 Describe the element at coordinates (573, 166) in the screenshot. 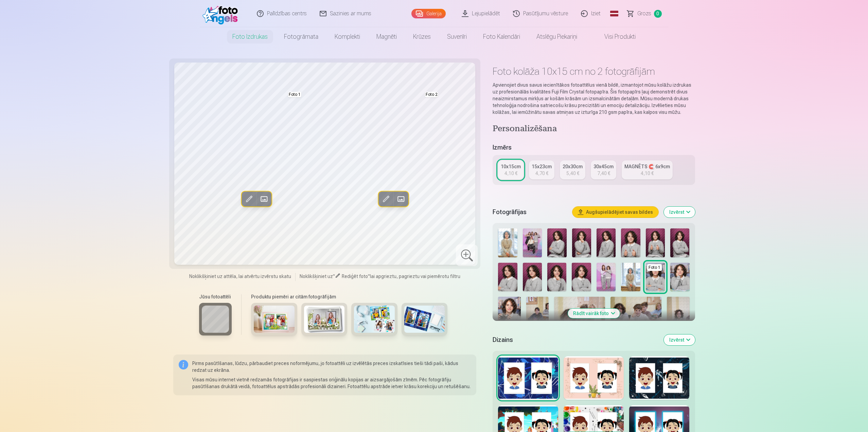

I see `div: 20x30cm` at that location.